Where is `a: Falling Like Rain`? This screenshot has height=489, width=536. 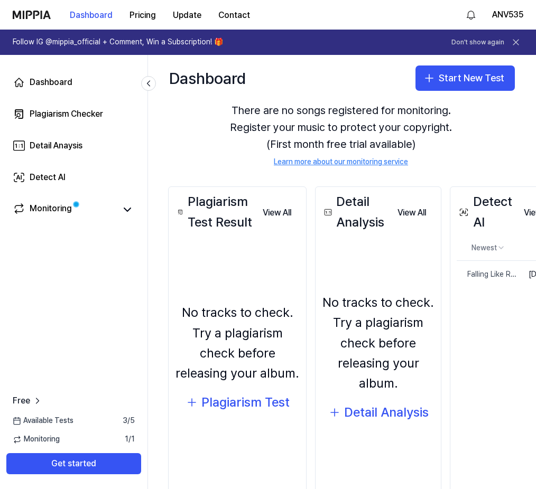 a: Falling Like Rain is located at coordinates (488, 275).